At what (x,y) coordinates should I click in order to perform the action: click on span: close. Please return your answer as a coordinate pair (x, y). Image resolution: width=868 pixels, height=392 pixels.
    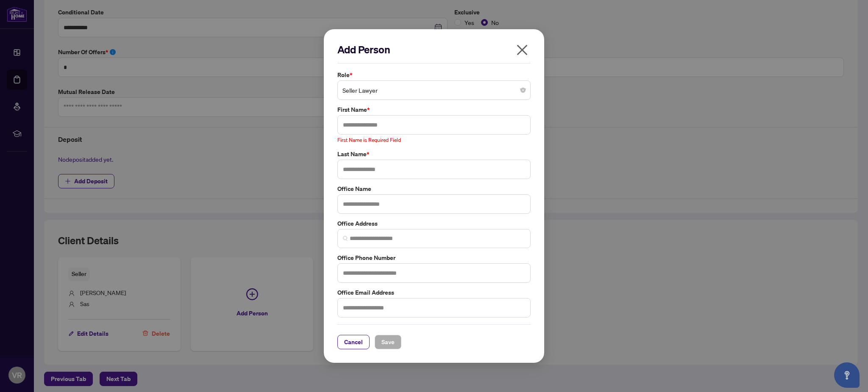
    Looking at the image, I should click on (522, 50).